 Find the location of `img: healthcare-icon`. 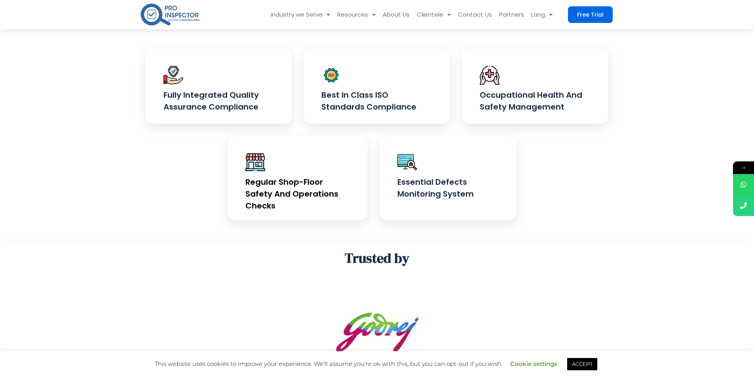

img: healthcare-icon is located at coordinates (490, 75).